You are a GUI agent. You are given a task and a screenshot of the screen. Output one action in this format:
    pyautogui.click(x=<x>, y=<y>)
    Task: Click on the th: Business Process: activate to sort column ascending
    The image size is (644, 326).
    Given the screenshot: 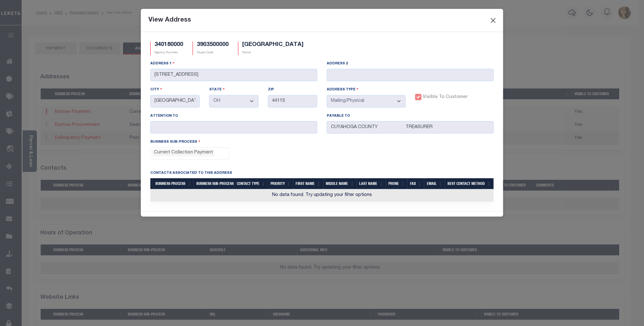 What is the action you would take?
    pyautogui.click(x=173, y=184)
    